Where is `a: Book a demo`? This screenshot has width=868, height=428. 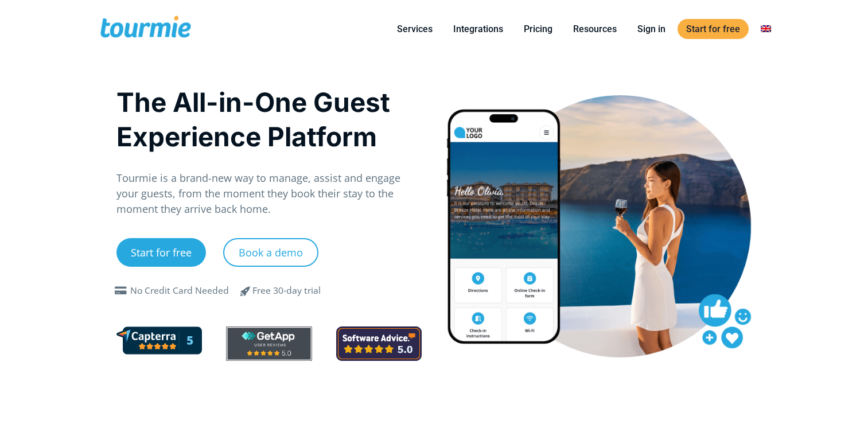
a: Book a demo is located at coordinates (271, 252).